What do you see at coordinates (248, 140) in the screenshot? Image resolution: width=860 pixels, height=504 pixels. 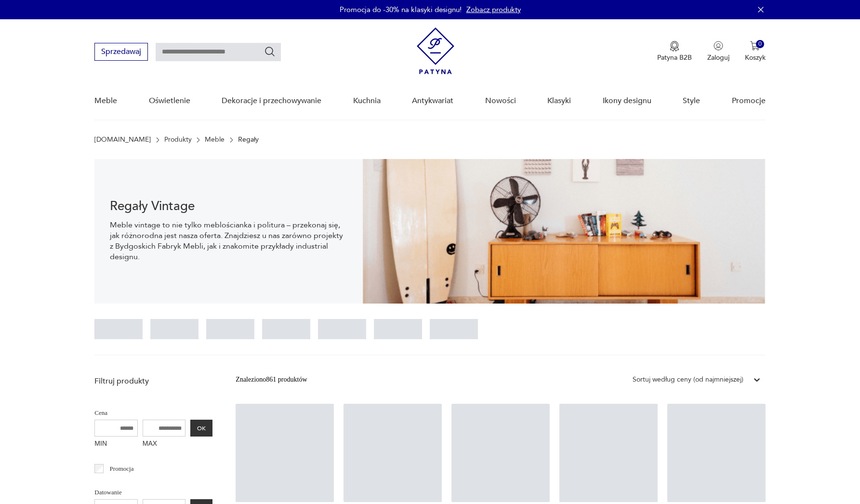 I see `p: Regały` at bounding box center [248, 140].